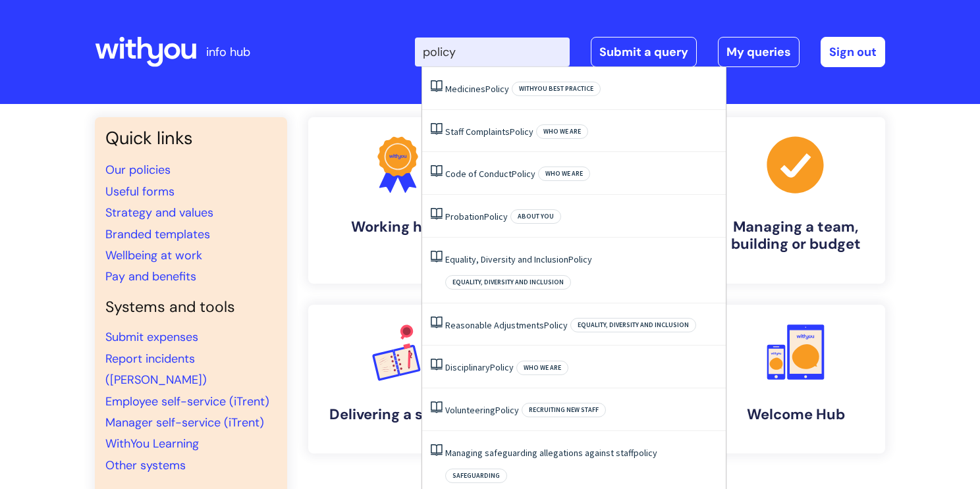 Image resolution: width=980 pixels, height=489 pixels. Describe the element at coordinates (552, 453) in the screenshot. I see `a: Managing safeguarding allegations against staffpolicy` at that location.